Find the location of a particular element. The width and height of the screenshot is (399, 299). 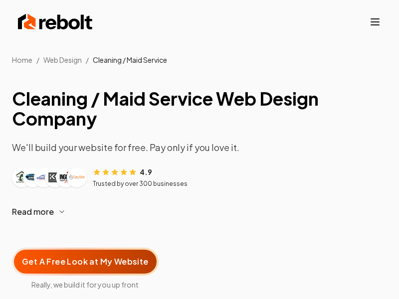

img: Rebolt Logo is located at coordinates (55, 22).